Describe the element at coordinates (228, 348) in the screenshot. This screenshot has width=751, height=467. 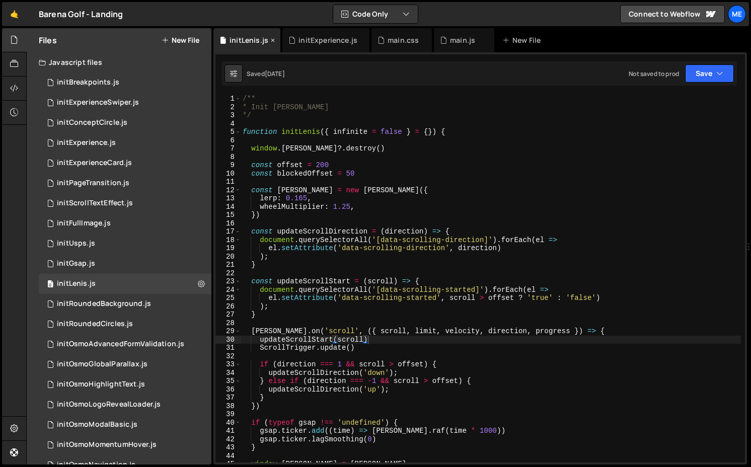
I see `div: 31` at that location.